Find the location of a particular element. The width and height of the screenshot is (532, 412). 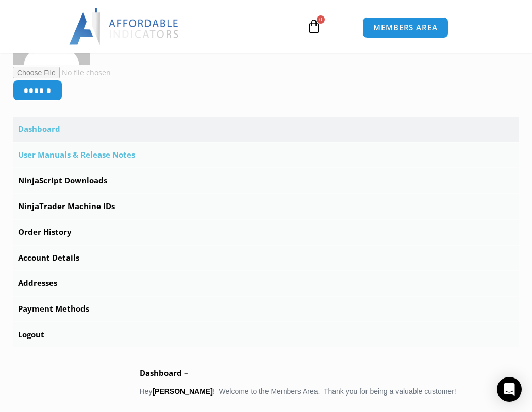

span: MEMBERS AREA is located at coordinates (405, 27).